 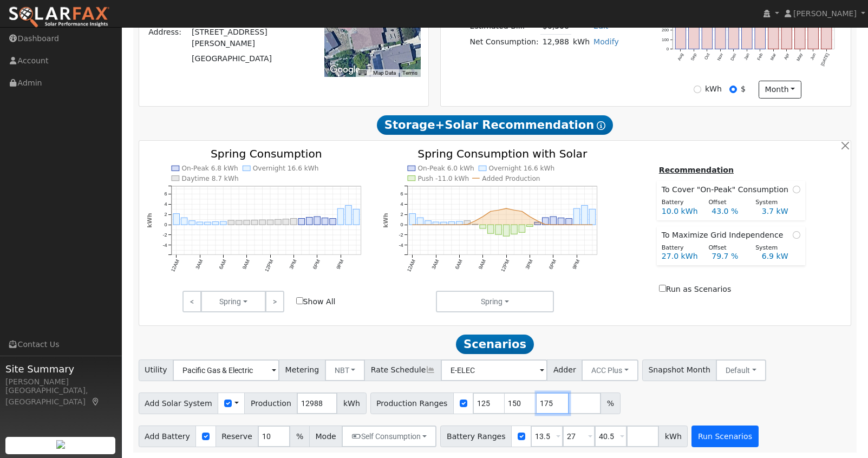 What do you see at coordinates (178, 403) in the screenshot?
I see `span: Add Solar System` at bounding box center [178, 403].